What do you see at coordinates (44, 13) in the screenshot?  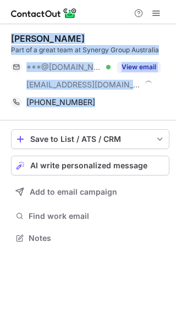 I see `img: ContactOut v5.3.10` at bounding box center [44, 13].